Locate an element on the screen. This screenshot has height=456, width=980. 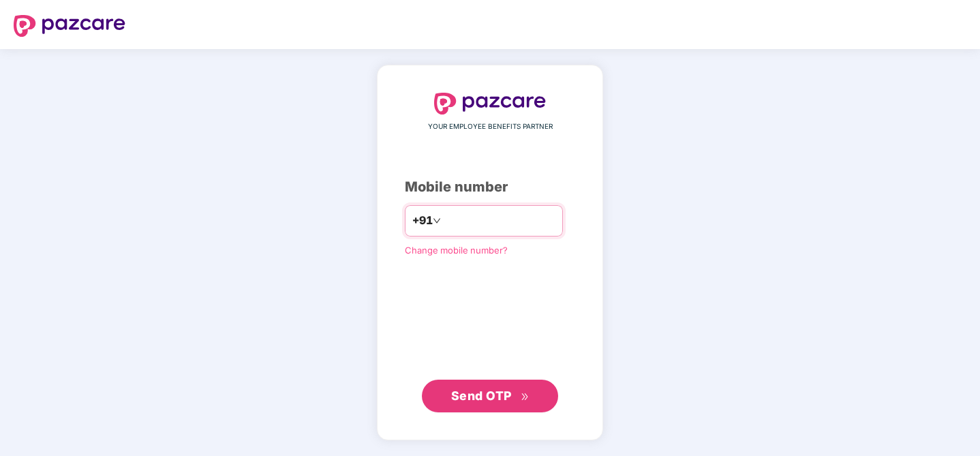
button: Send OTPdouble-right is located at coordinates (490, 396).